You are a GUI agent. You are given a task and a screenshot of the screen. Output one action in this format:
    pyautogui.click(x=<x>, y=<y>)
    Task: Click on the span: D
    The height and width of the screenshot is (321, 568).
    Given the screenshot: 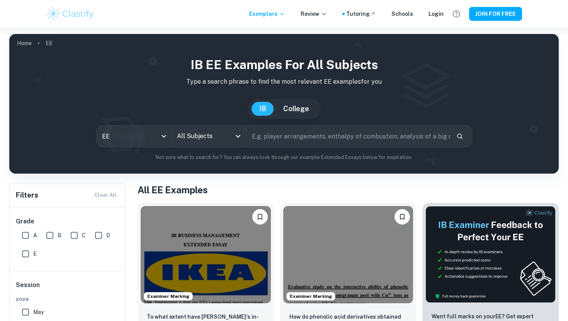 What is the action you would take?
    pyautogui.click(x=108, y=236)
    